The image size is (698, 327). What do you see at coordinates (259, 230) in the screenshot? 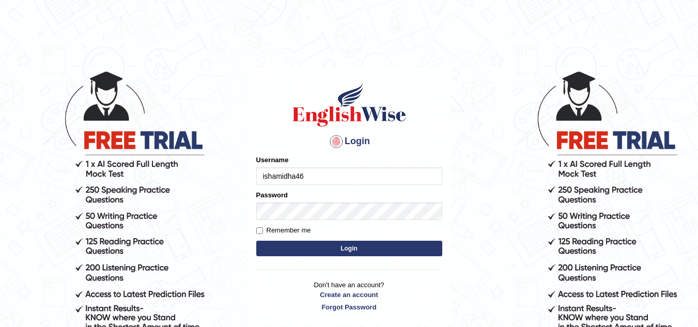
I see `input: Remember me` at bounding box center [259, 230].